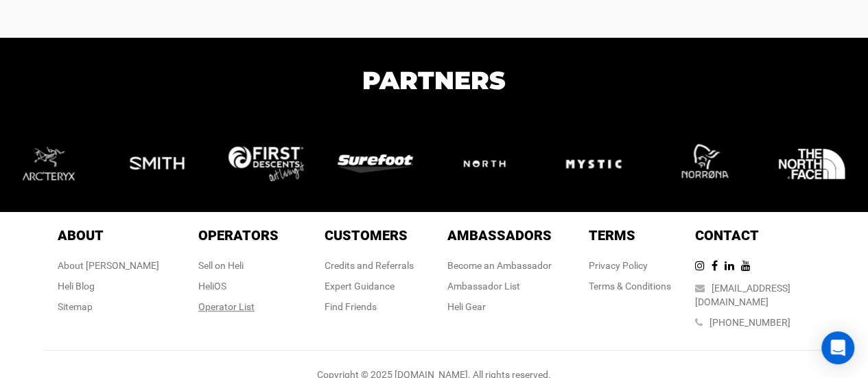  I want to click on span: Ambassadors, so click(500, 235).